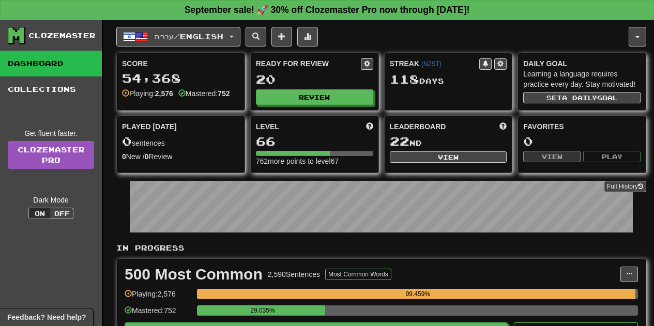 This screenshot has height=326, width=654. Describe the element at coordinates (189, 36) in the screenshot. I see `span: עברית / English` at that location.